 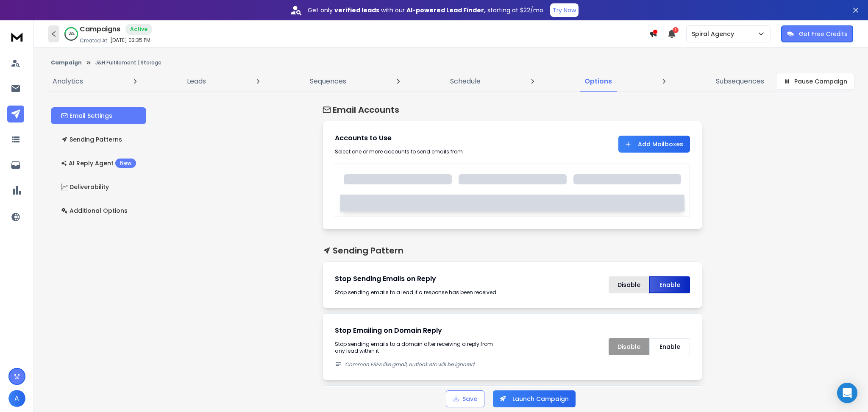 What do you see at coordinates (565, 10) in the screenshot?
I see `button: Try Now` at bounding box center [565, 10].